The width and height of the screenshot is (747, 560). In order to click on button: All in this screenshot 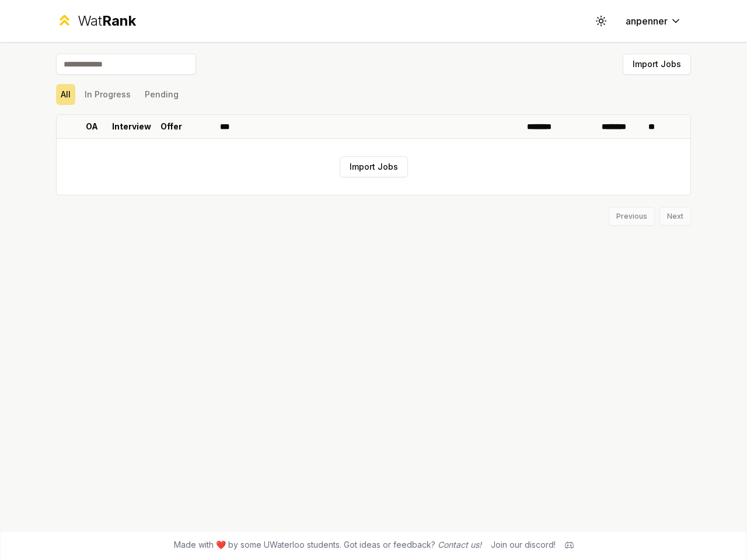, I will do `click(65, 95)`.